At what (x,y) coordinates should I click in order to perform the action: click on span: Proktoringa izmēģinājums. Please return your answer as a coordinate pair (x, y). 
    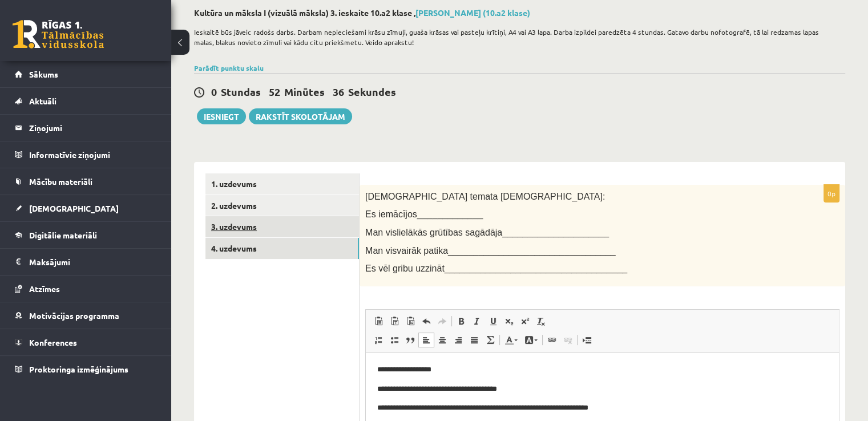
    Looking at the image, I should click on (79, 369).